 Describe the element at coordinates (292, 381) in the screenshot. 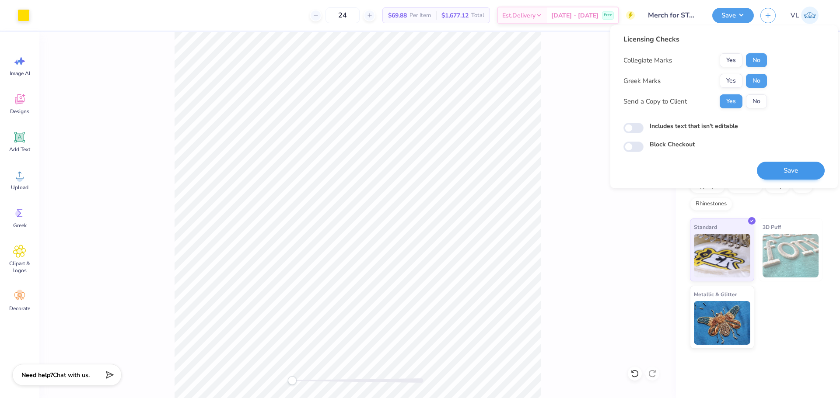

I see `div: Accessibility label` at that location.